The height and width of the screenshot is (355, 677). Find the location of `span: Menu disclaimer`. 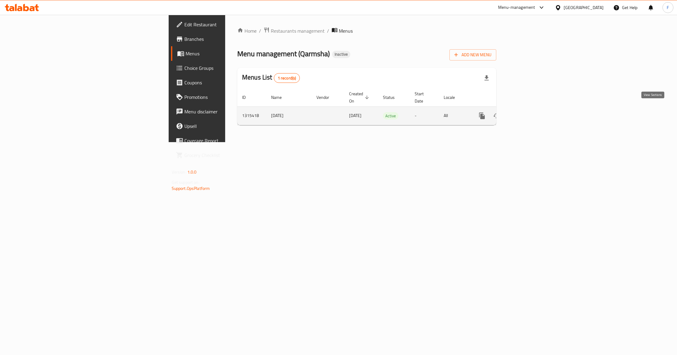

span: Menu disclaimer is located at coordinates (231, 112).